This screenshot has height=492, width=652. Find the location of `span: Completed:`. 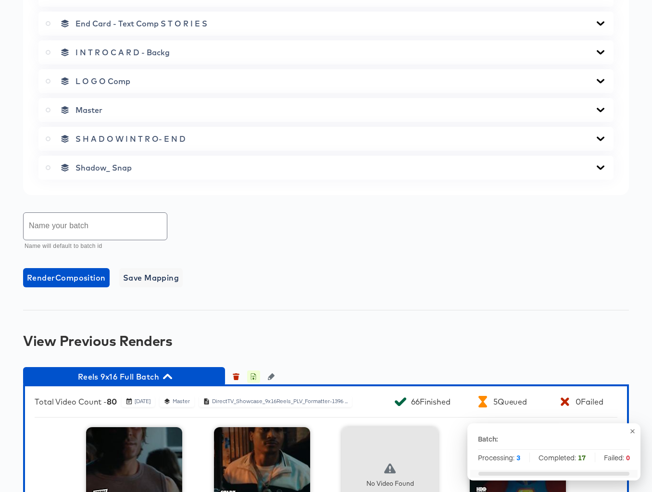

span: Completed: is located at coordinates (562, 458).